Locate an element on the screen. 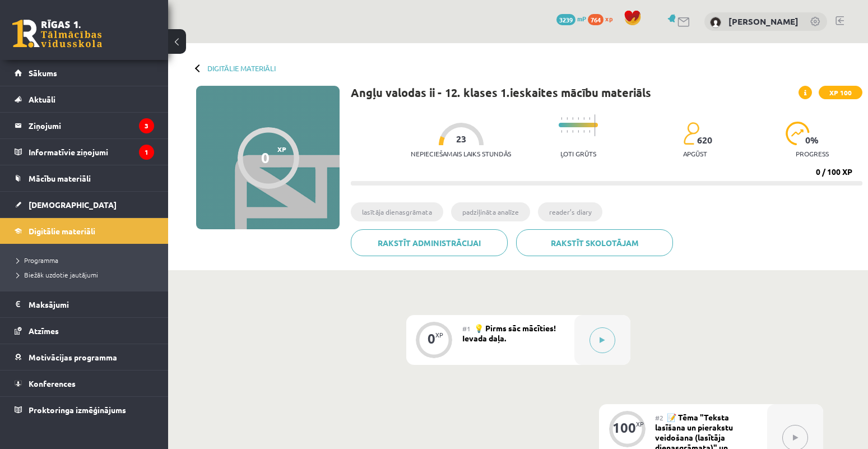  p: progress is located at coordinates (812, 154).